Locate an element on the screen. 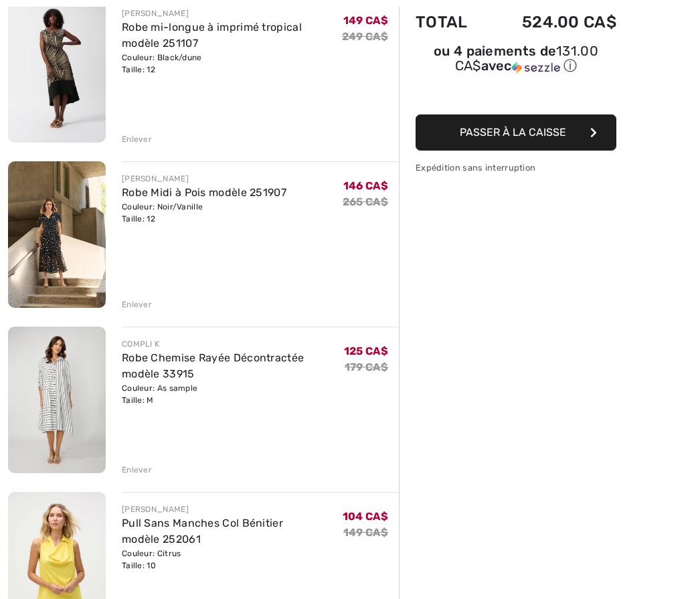 This screenshot has height=599, width=700. div: Couleur: As sample Taille: M is located at coordinates (233, 394).